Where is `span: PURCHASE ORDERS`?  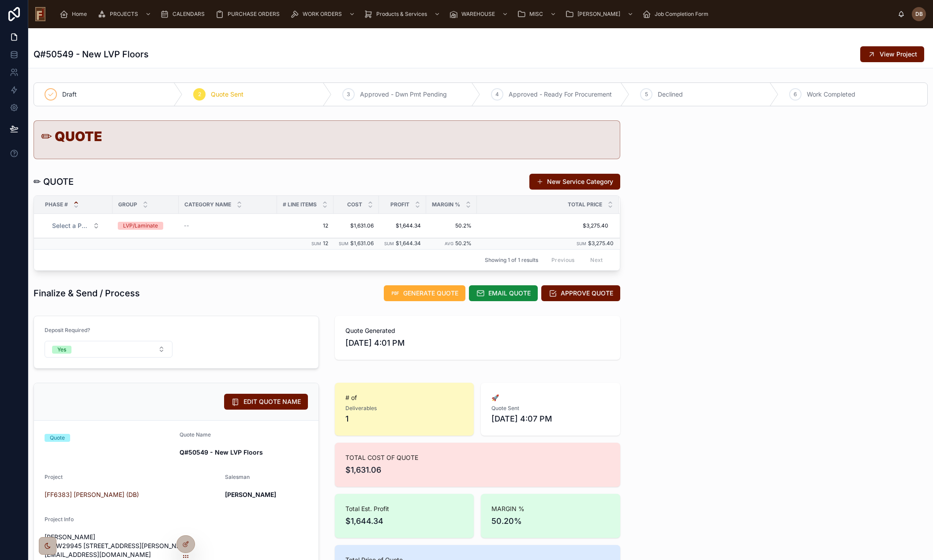
span: PURCHASE ORDERS is located at coordinates (253, 14).